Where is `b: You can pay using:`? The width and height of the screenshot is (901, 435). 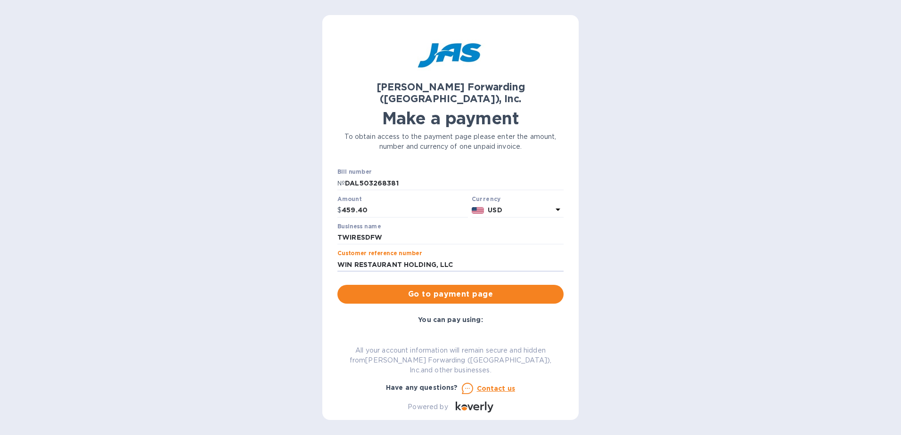 b: You can pay using: is located at coordinates (450, 320).